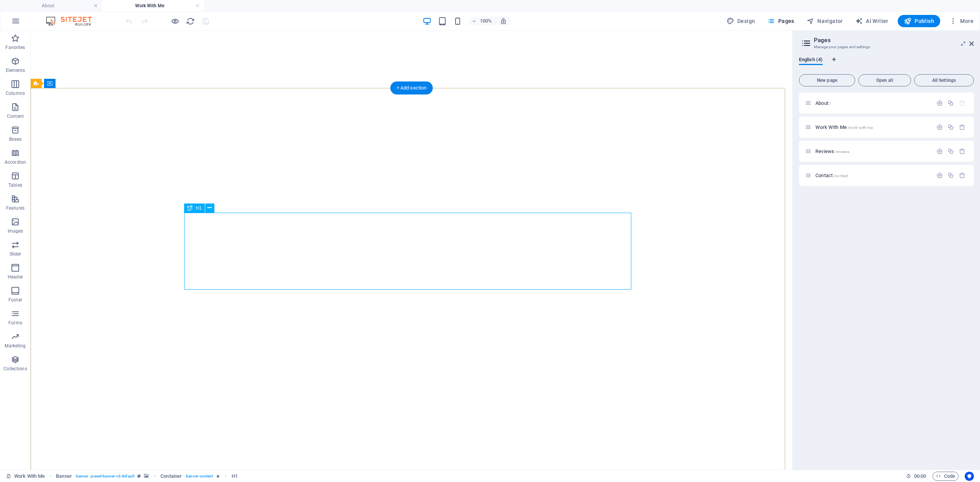  What do you see at coordinates (824, 21) in the screenshot?
I see `button: Navigator` at bounding box center [824, 21].